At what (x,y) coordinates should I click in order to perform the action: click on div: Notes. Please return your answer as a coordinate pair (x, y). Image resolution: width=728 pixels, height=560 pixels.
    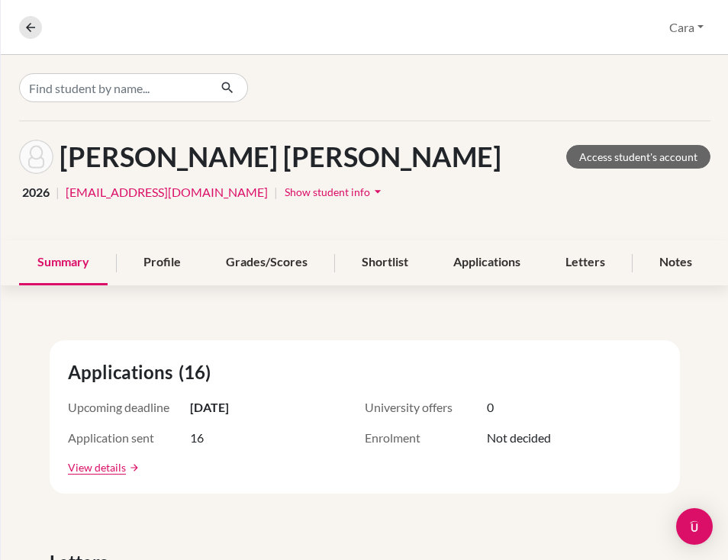
    Looking at the image, I should click on (675, 263).